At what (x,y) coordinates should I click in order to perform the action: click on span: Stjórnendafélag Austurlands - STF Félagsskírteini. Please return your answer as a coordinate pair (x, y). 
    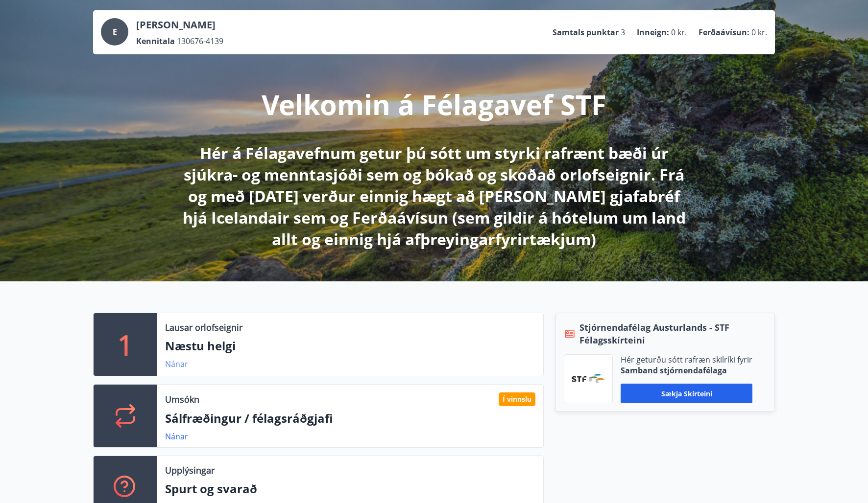
    Looking at the image, I should click on (673, 334).